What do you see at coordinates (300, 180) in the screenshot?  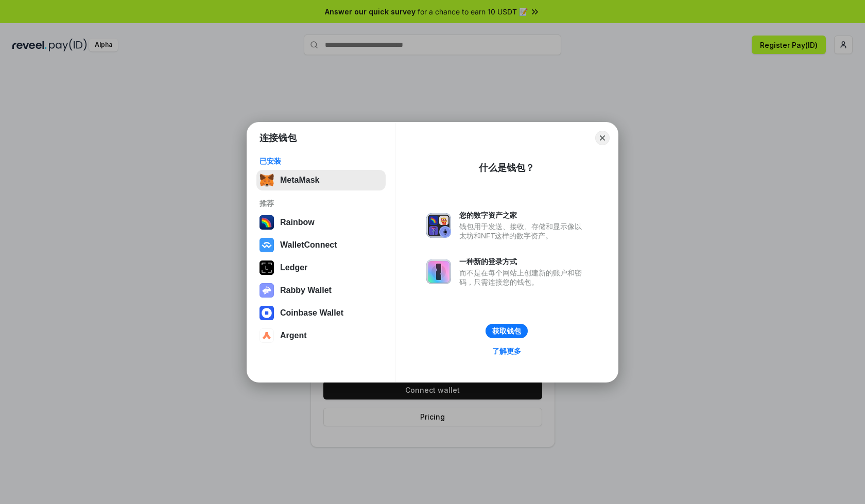 I see `div: MetaMask` at bounding box center [300, 180].